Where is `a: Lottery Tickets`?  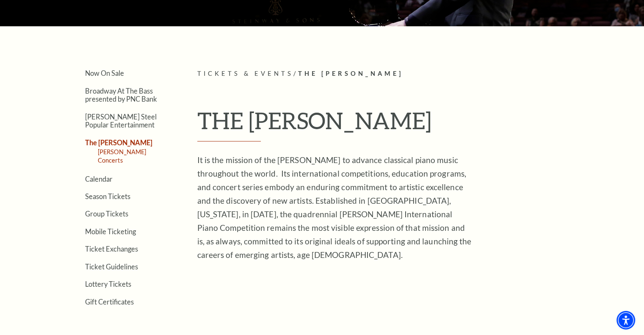 a: Lottery Tickets is located at coordinates (108, 284).